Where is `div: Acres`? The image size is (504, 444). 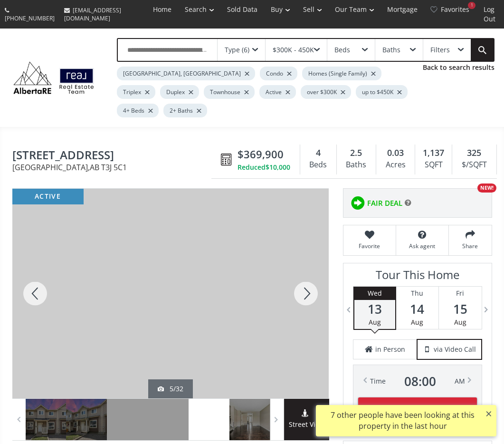
div: Acres is located at coordinates (395, 165).